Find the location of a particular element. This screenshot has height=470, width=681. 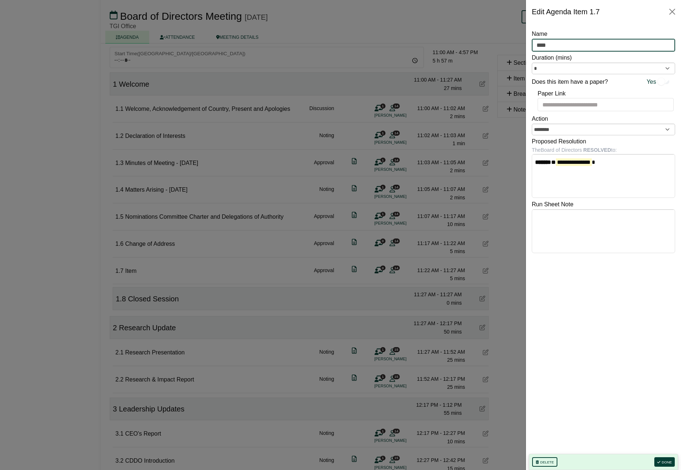

button: Delete is located at coordinates (545, 462).